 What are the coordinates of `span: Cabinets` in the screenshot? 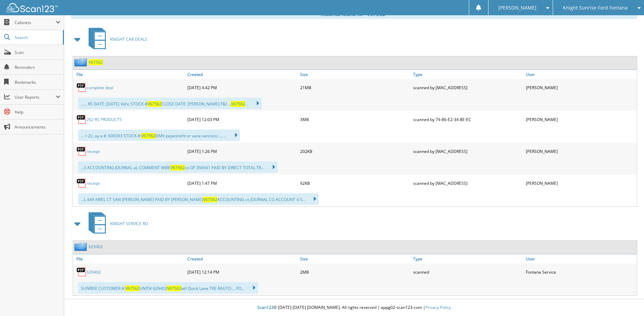 It's located at (35, 22).